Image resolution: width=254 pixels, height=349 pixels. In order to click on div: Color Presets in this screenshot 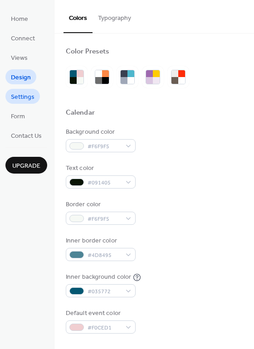, I will do `click(87, 52)`.